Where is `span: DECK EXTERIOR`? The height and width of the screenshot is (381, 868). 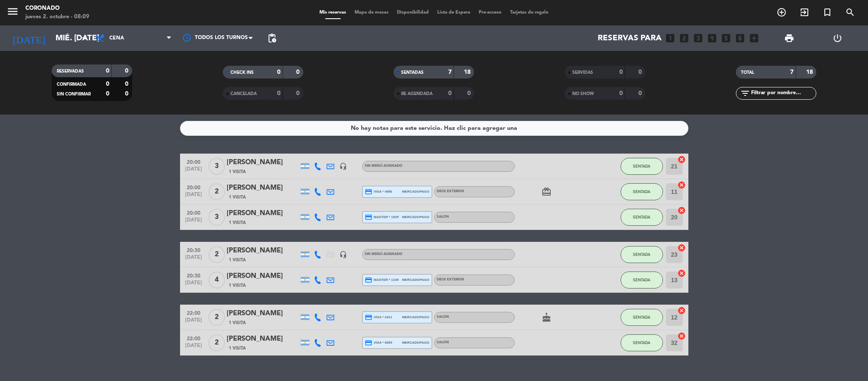 span: DECK EXTERIOR is located at coordinates (450, 191).